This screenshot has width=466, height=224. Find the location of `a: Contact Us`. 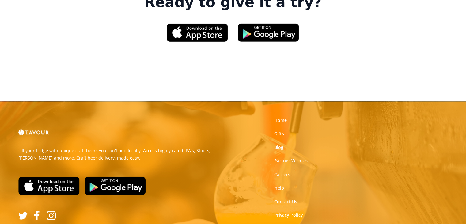

a: Contact Us is located at coordinates (286, 201).